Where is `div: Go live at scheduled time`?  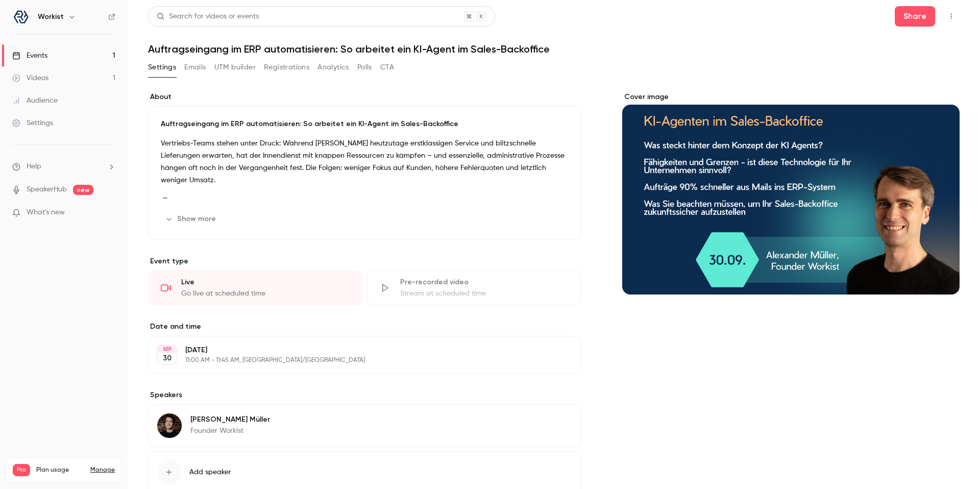 div: Go live at scheduled time is located at coordinates (265, 294).